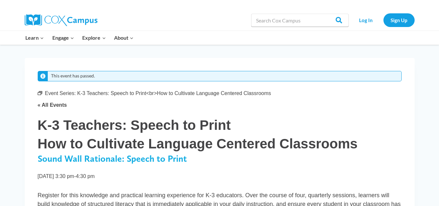 This screenshot has width=439, height=206. I want to click on span: Engage, so click(63, 38).